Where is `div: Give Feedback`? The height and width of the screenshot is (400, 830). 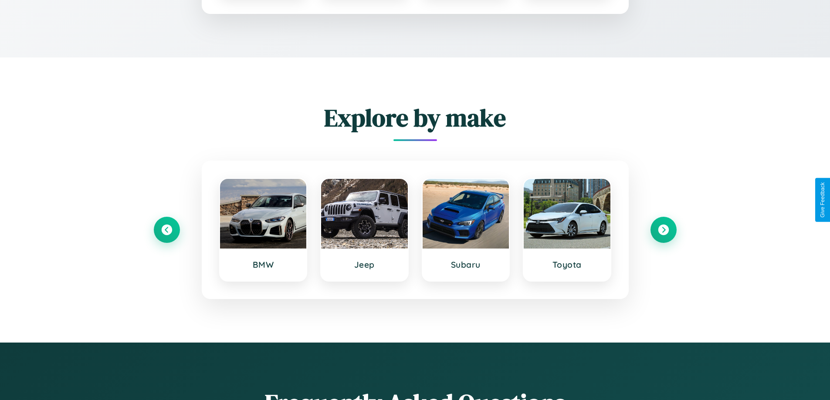 div: Give Feedback is located at coordinates (823, 200).